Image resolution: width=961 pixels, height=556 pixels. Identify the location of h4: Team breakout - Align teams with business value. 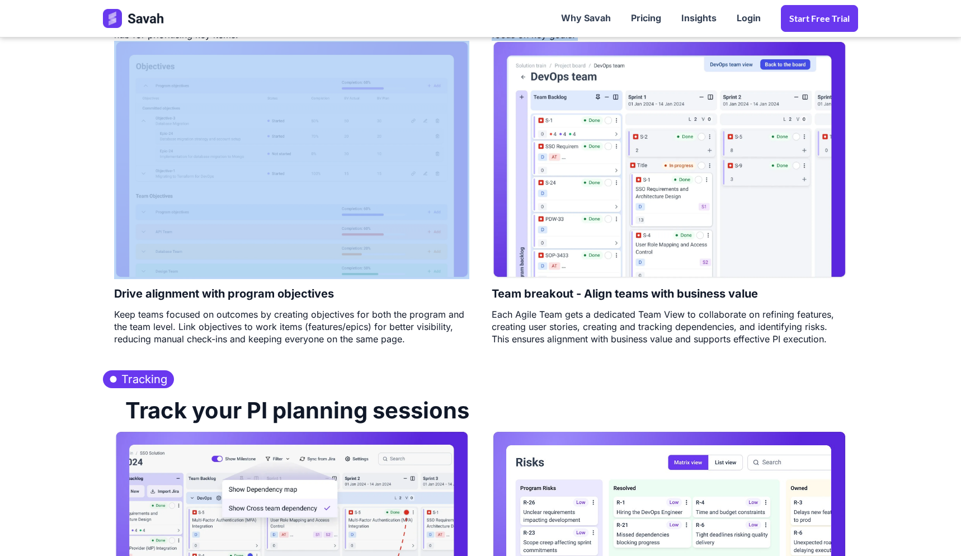
(625, 294).